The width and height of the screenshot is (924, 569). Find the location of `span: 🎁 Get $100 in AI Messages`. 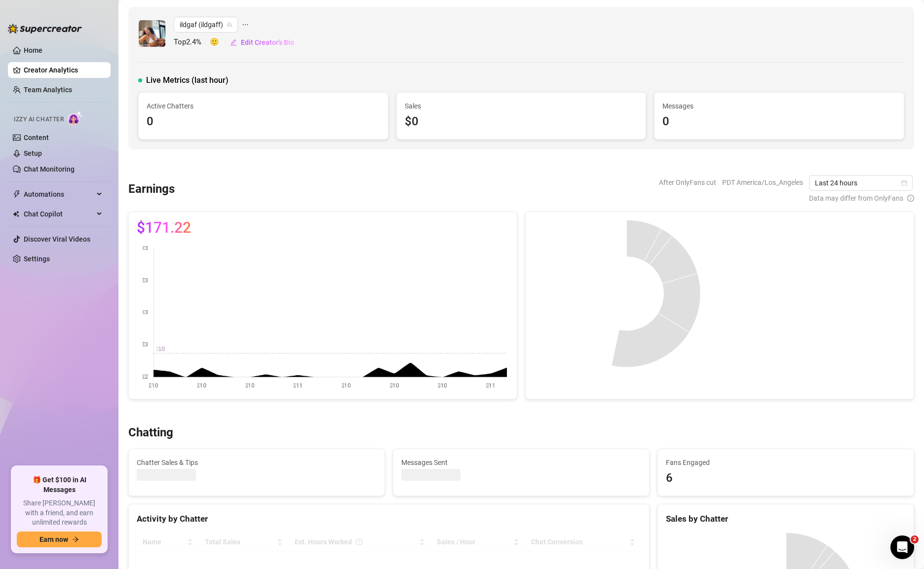

span: 🎁 Get $100 in AI Messages is located at coordinates (60, 485).